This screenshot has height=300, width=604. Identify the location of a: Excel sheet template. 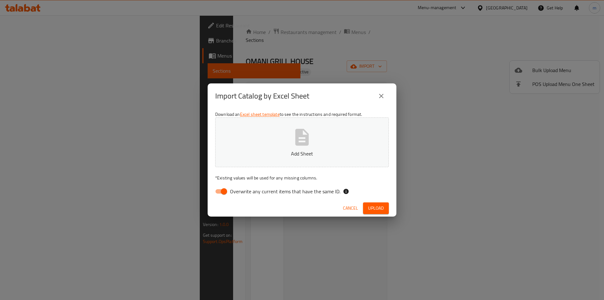
(260, 114).